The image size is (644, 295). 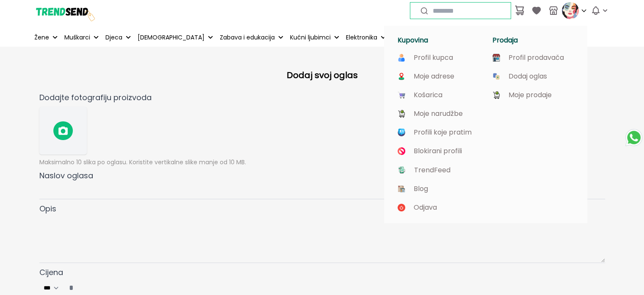 I want to click on p: Moje adrese, so click(x=434, y=77).